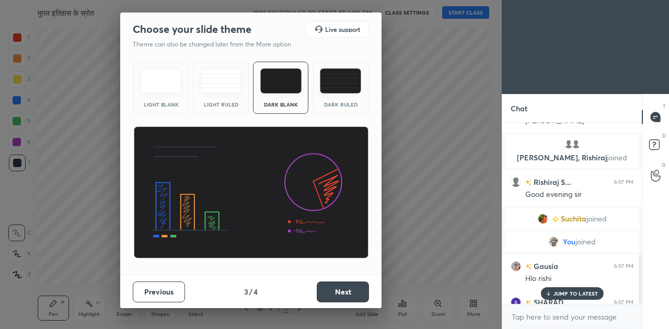 The width and height of the screenshot is (669, 329). What do you see at coordinates (251, 193) in the screenshot?
I see `img: darkThemeBanner.d06ce4a2.svg` at bounding box center [251, 193].